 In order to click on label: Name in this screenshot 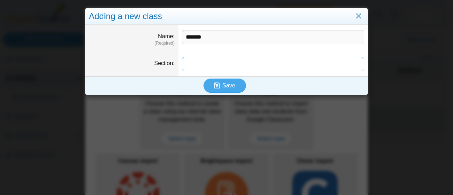, I will do `click(166, 36)`.